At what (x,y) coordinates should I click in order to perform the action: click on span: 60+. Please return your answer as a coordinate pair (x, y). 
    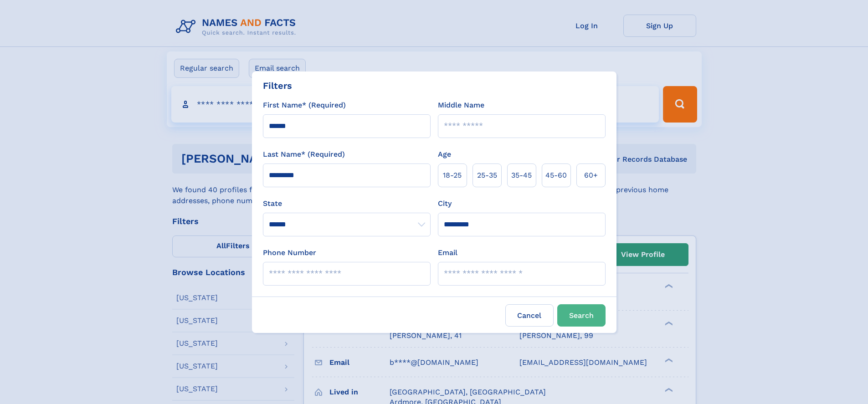
    Looking at the image, I should click on (591, 175).